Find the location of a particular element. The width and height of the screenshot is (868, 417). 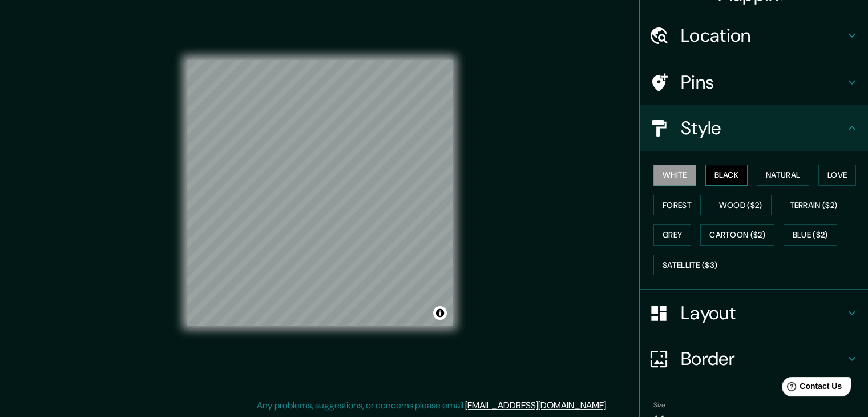

div: Location is located at coordinates (754, 35).